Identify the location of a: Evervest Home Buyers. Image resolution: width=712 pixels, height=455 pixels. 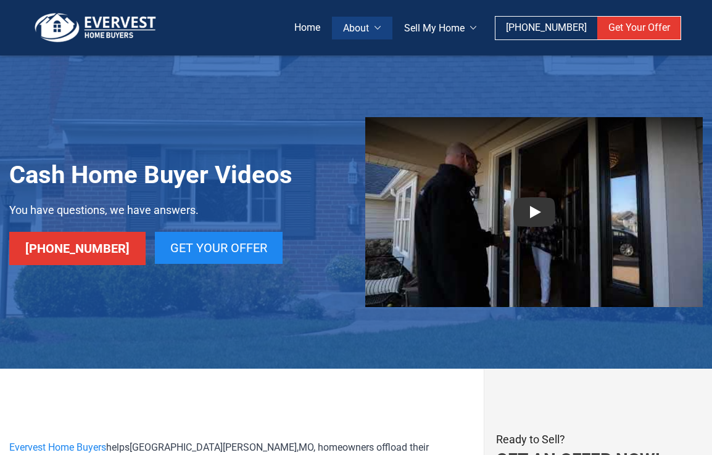
(57, 447).